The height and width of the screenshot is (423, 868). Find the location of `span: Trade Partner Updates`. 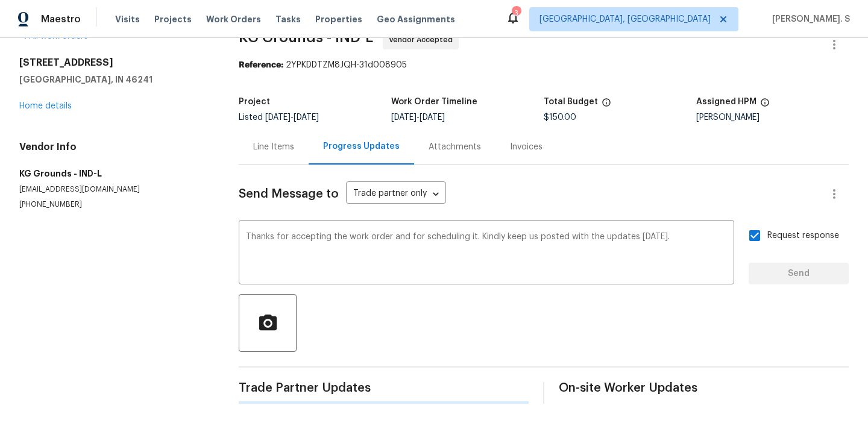

span: Trade Partner Updates is located at coordinates (383, 388).